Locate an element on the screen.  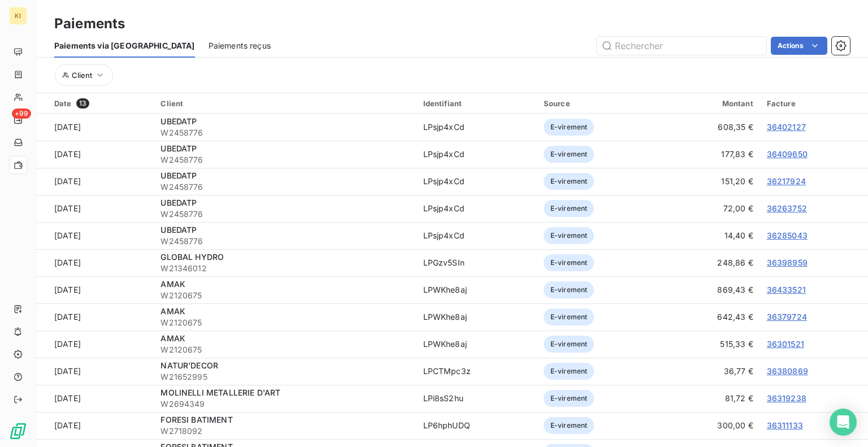
td: 608,35 € is located at coordinates (711, 127).